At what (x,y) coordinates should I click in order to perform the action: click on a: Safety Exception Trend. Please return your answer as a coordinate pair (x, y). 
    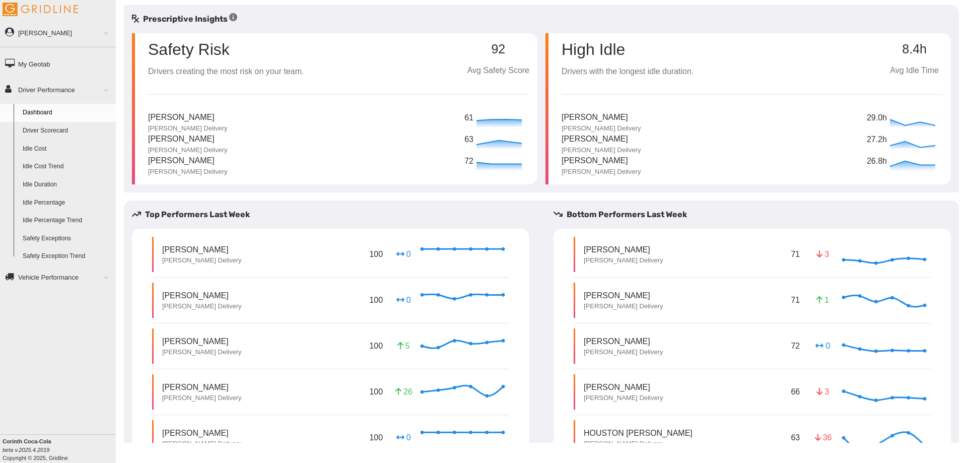
    Looking at the image, I should click on (67, 256).